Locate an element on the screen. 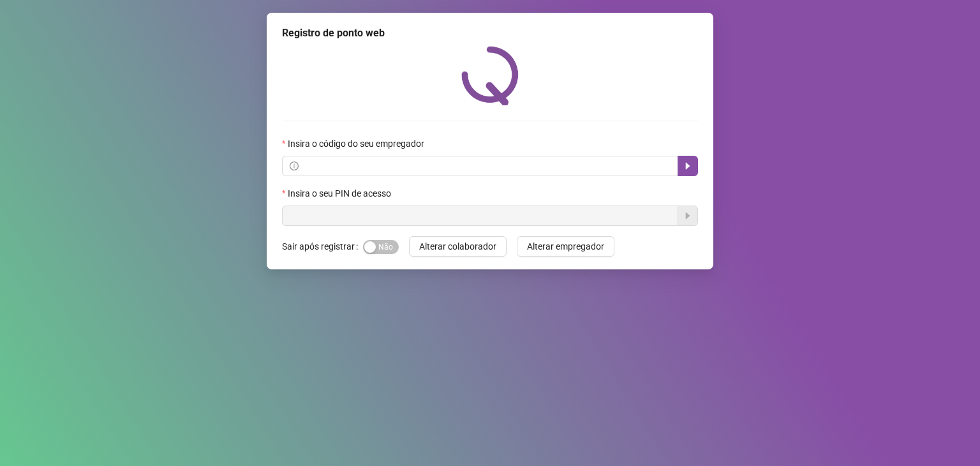  label: Sair após registrar is located at coordinates (322, 246).